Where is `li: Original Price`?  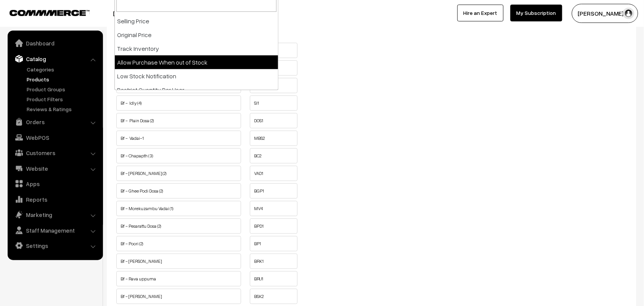
li: Original Price is located at coordinates (196, 35).